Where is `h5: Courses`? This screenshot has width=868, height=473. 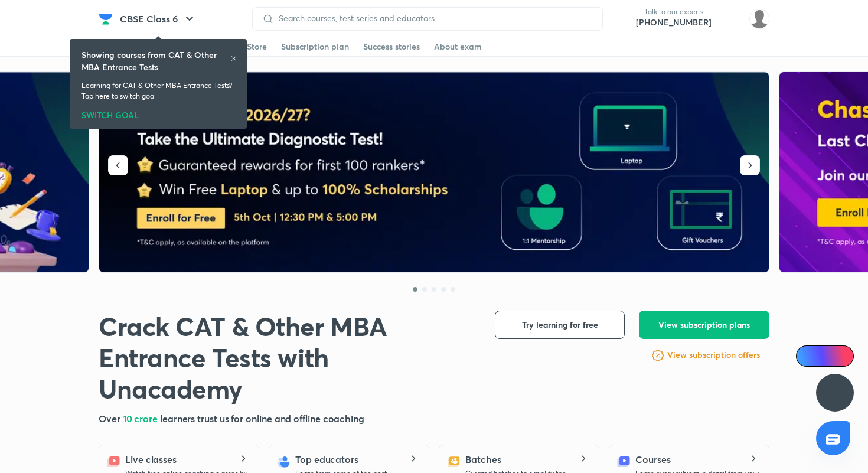 h5: Courses is located at coordinates (652, 459).